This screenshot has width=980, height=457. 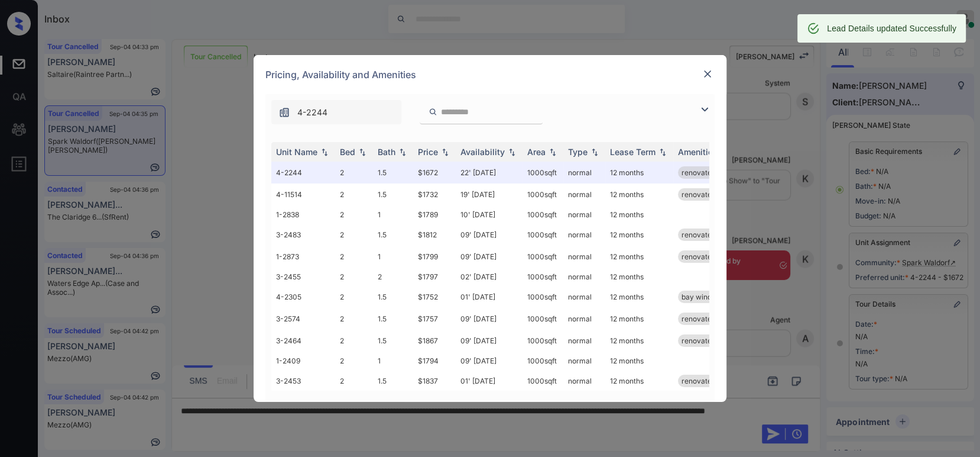 What do you see at coordinates (303, 194) in the screenshot?
I see `td: 4-11514` at bounding box center [303, 194].